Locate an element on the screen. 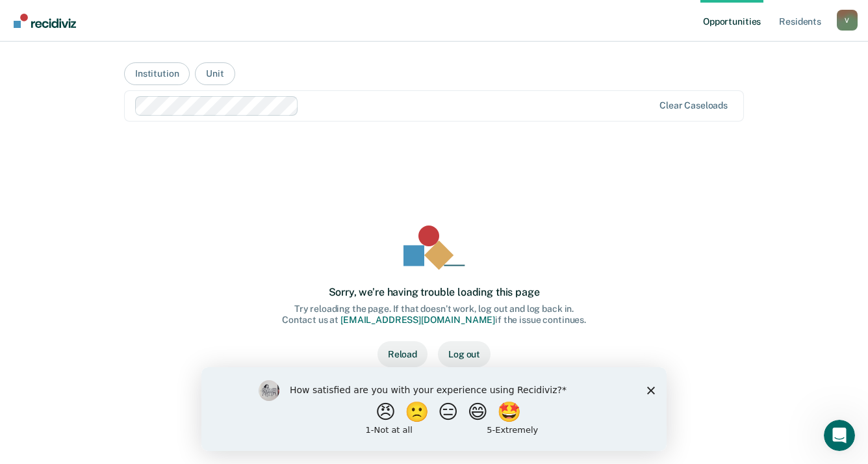  div: 1 - Not at all is located at coordinates (150, 62).